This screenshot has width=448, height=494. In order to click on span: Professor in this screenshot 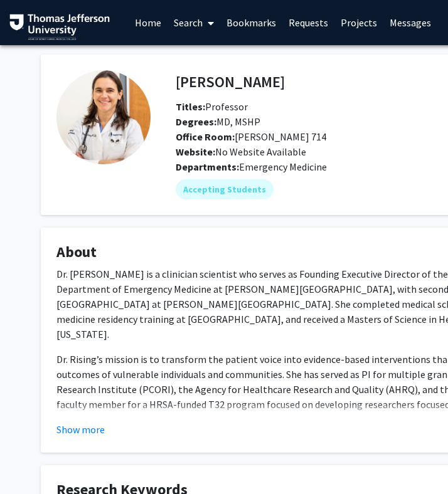, I will do `click(211, 107)`.